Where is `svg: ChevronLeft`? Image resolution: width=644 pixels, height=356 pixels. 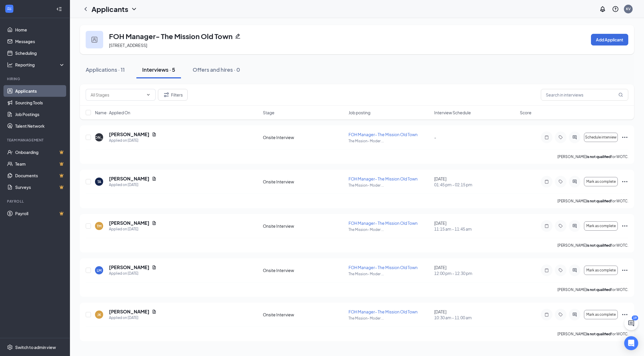 svg: ChevronLeft is located at coordinates (86, 9).